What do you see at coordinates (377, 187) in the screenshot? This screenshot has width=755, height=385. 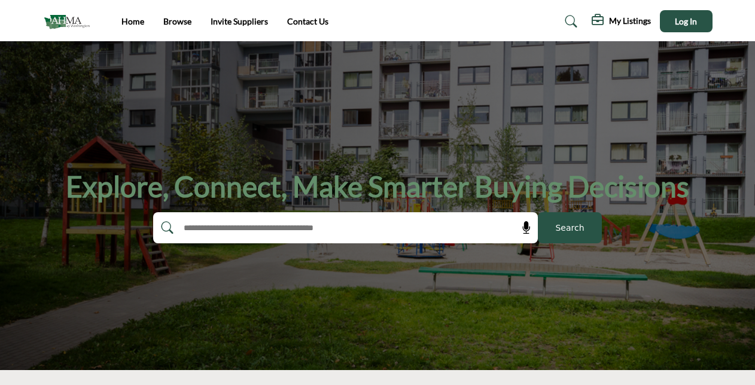 I see `h1: Explore, Connect, Make Smarter Buying Decisions` at bounding box center [377, 187].